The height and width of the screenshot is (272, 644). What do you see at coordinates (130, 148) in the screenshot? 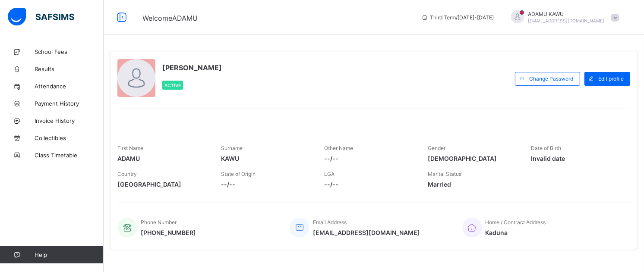
I see `span: First Name` at bounding box center [130, 148].